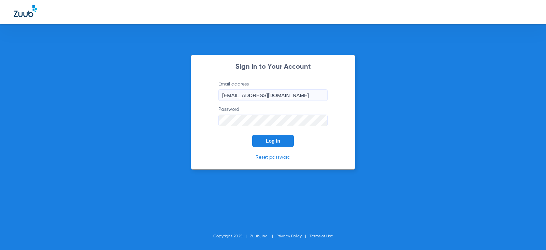 The width and height of the screenshot is (546, 250). Describe the element at coordinates (273, 141) in the screenshot. I see `span: Log In` at that location.